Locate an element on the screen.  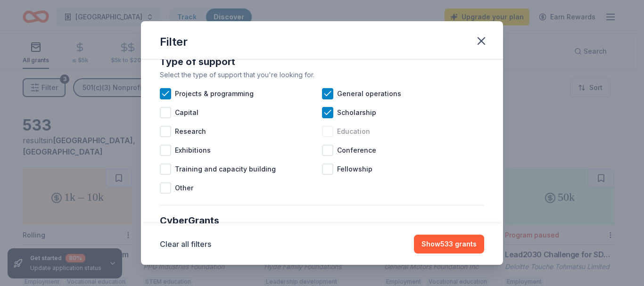
span: Scholarship is located at coordinates (357, 113).